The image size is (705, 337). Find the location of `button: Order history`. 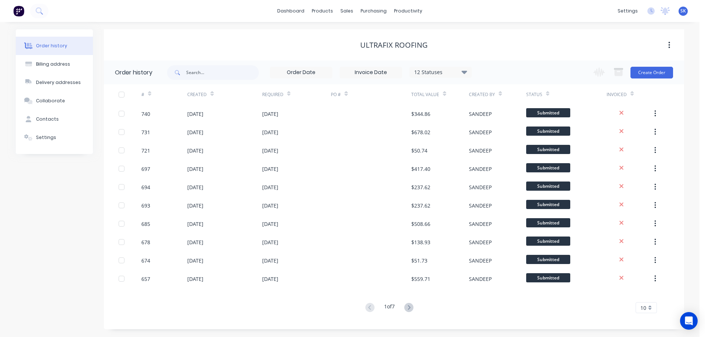

button: Order history is located at coordinates (54, 46).